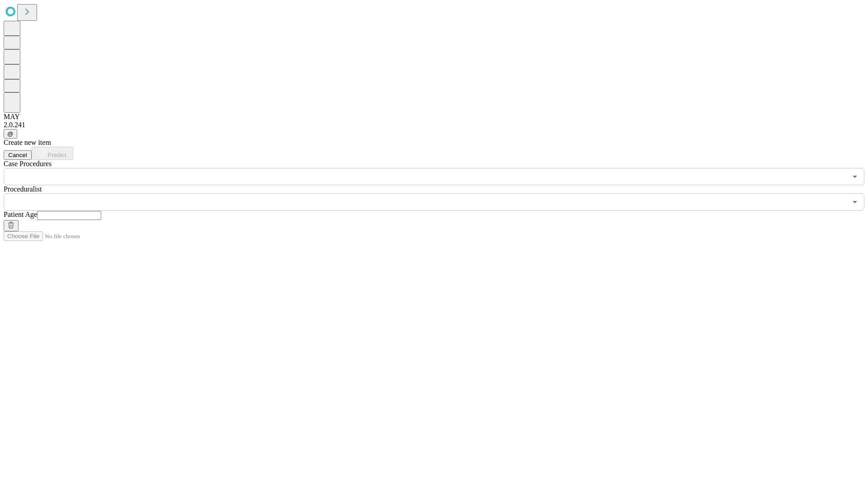  Describe the element at coordinates (27, 142) in the screenshot. I see `span: Create new item` at that location.